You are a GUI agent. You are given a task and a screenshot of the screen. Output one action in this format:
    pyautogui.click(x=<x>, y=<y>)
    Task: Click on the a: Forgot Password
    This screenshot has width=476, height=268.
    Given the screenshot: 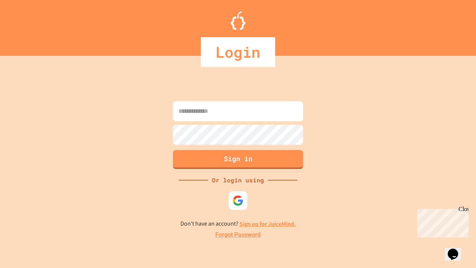 What is the action you would take?
    pyautogui.click(x=238, y=235)
    